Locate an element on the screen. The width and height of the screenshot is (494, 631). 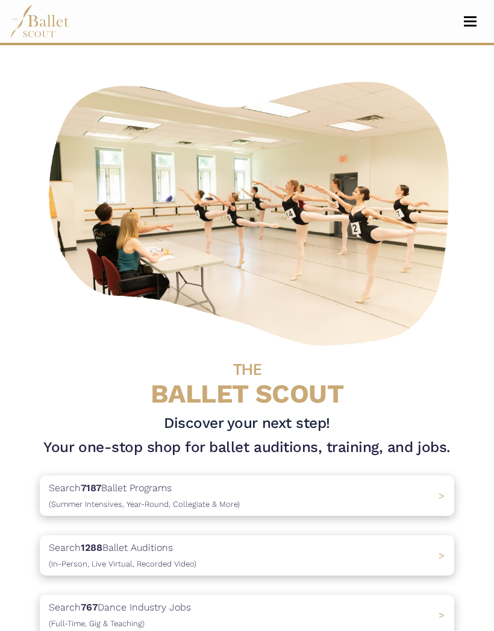
span: (In-Person, Live Virtual, Recorded Video) is located at coordinates (122, 563).